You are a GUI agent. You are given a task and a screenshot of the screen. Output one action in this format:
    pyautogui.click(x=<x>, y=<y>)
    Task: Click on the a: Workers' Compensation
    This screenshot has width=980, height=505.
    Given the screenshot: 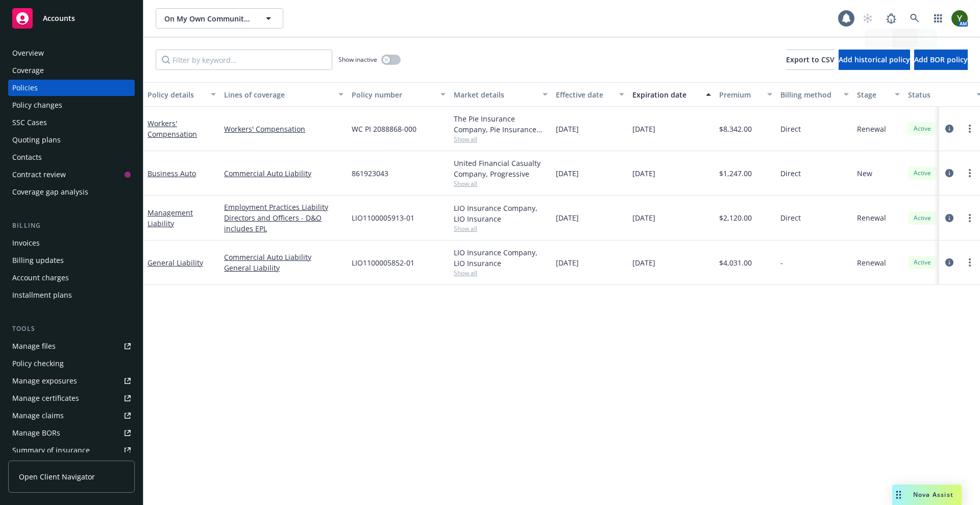 What is the action you would take?
    pyautogui.click(x=284, y=129)
    